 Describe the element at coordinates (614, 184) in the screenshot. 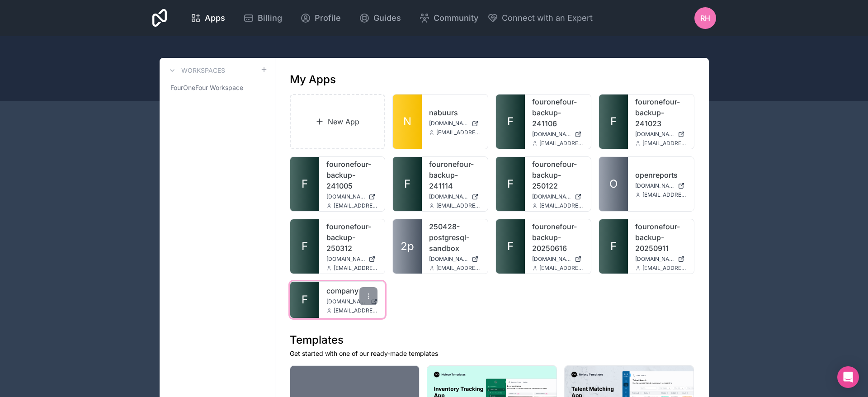

I see `span: O` at that location.